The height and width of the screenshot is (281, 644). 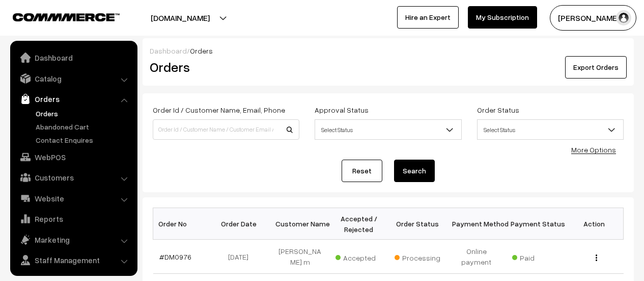 What do you see at coordinates (74, 198) in the screenshot?
I see `a: Website` at bounding box center [74, 198].